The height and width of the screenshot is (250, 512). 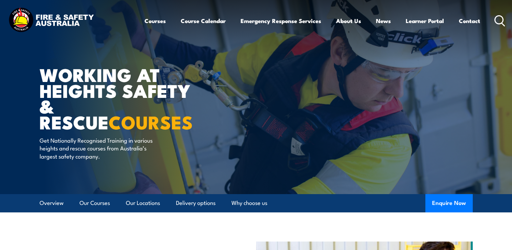 I want to click on a: Overview, so click(x=51, y=203).